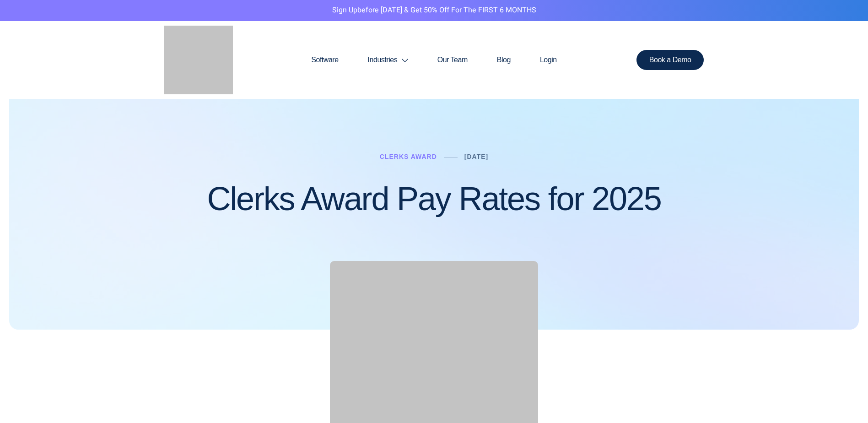  Describe the element at coordinates (670, 60) in the screenshot. I see `span: Book a Demo` at that location.